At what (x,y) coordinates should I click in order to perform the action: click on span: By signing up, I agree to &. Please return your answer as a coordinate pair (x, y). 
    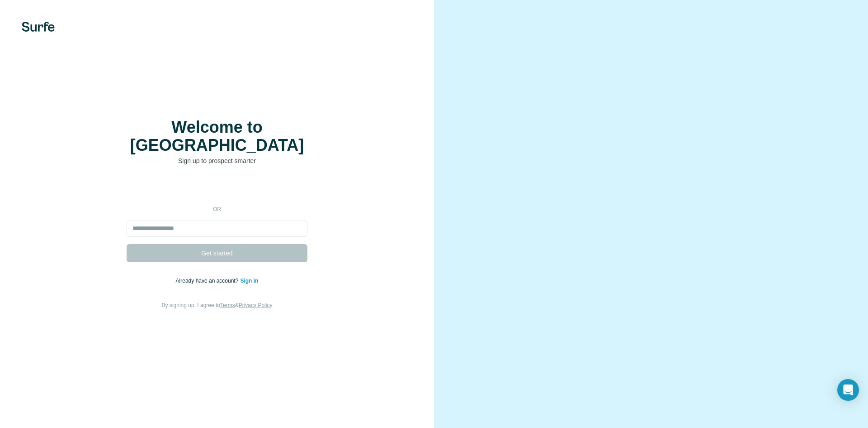
    Looking at the image, I should click on (217, 305).